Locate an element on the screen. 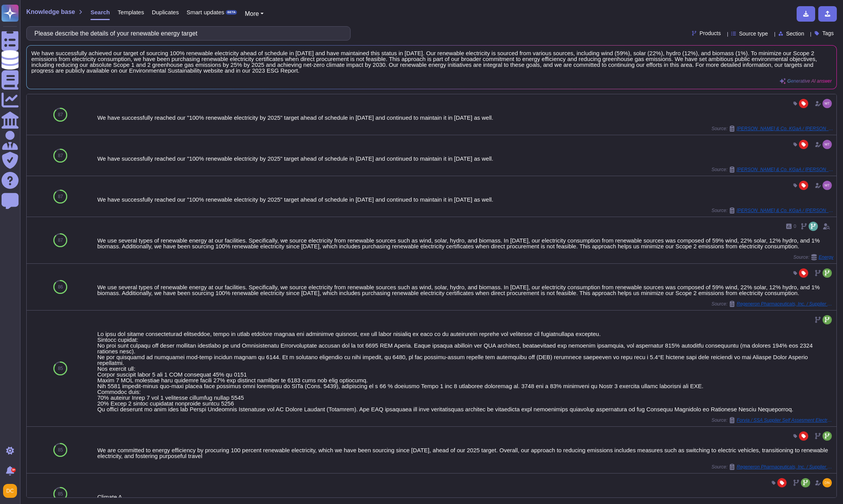 Image resolution: width=843 pixels, height=504 pixels. div: We are committed to energy efficiency by procuring 100 percent renewable electricity, which we ha... is located at coordinates (466, 453).